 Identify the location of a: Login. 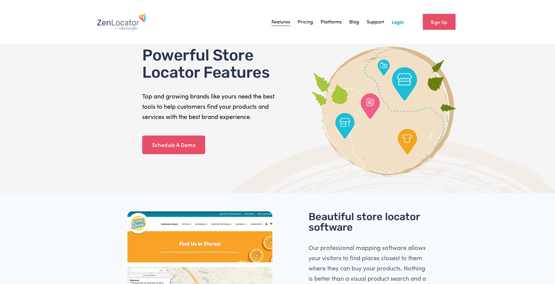
(397, 22).